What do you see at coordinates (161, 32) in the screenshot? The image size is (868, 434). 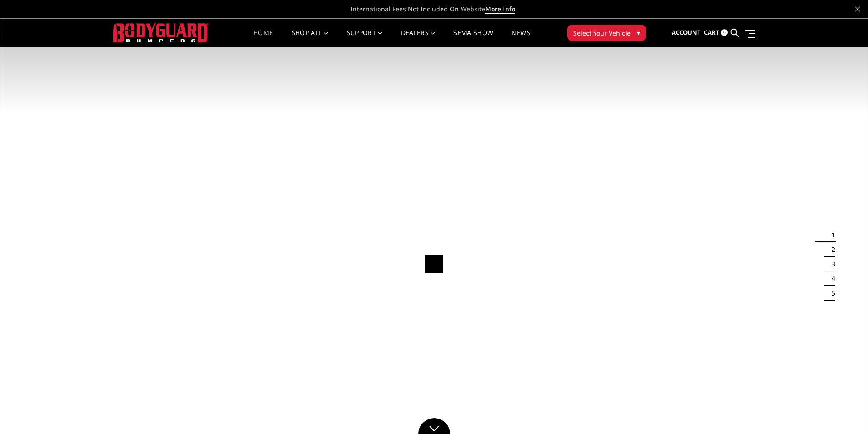 I see `img: BODYGUARD BUMPERS` at bounding box center [161, 32].